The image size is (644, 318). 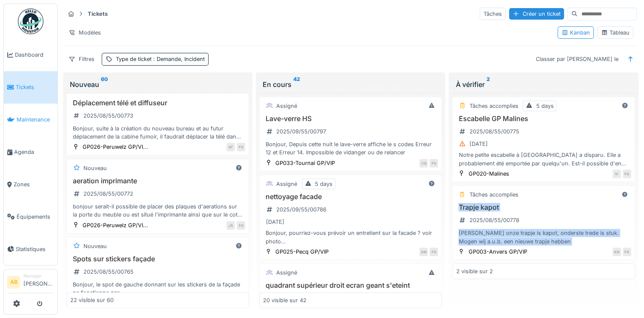 What do you see at coordinates (157, 289) in the screenshot?
I see `div: Bonjour, le spot de gauche donnant sur les stickers de la façade ne fonctionne pas` at bounding box center [157, 289].